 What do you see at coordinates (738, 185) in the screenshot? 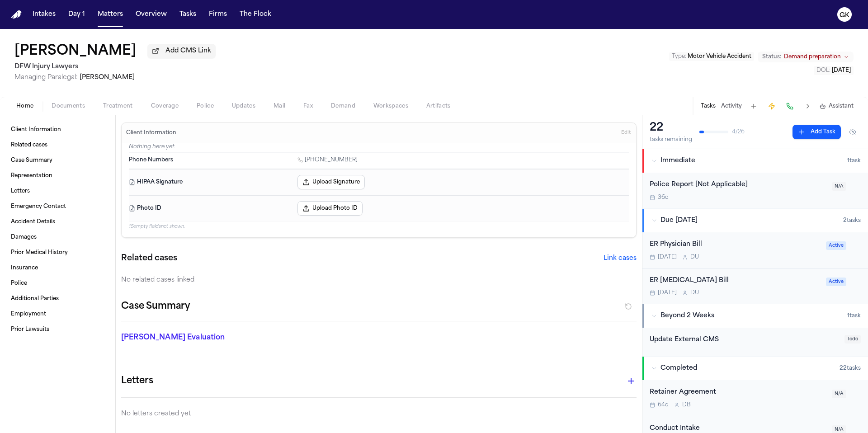
I see `div: Police Report [Not Applicable]` at bounding box center [738, 185].